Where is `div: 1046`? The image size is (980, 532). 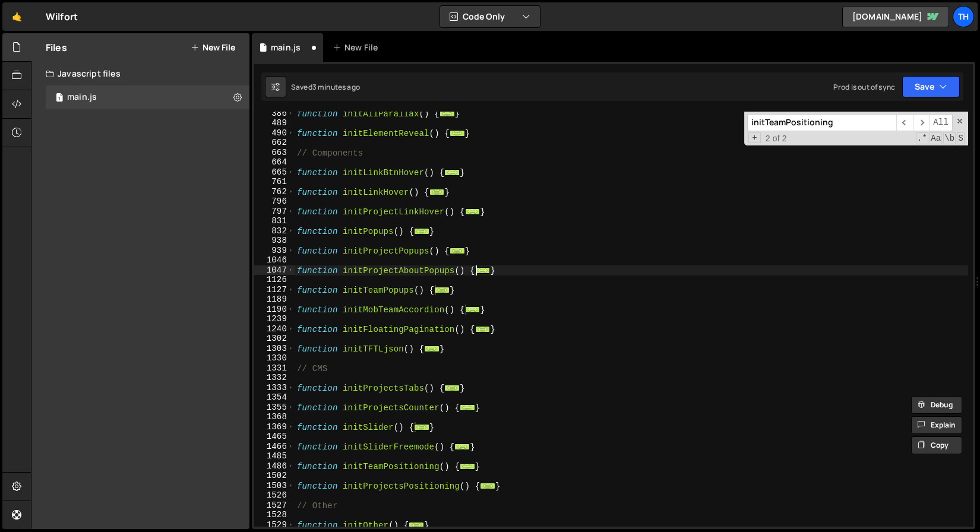
div: 1046 is located at coordinates (275, 260).